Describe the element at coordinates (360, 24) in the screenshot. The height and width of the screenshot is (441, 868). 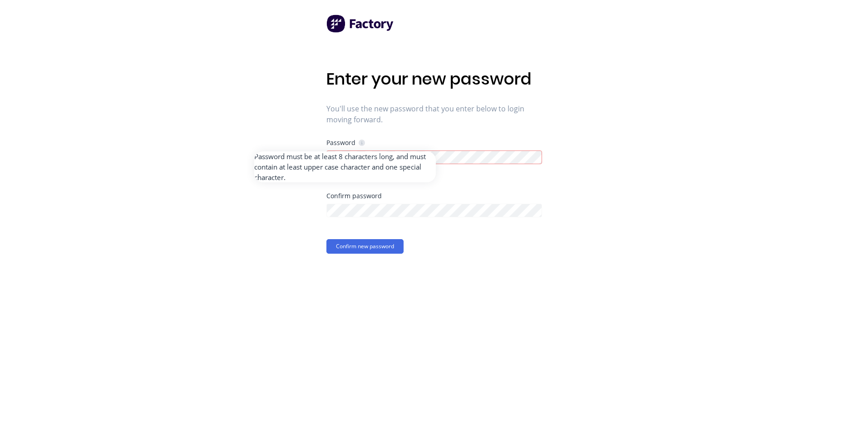
I see `img: Factory` at that location.